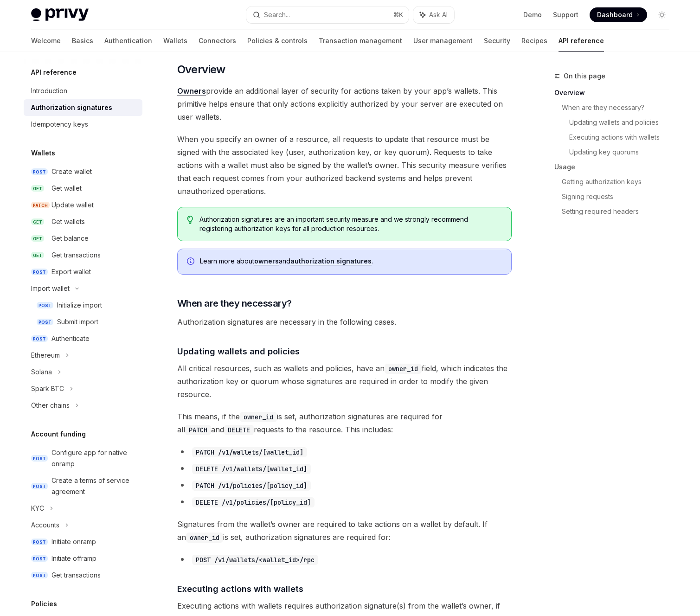 Image resolution: width=700 pixels, height=616 pixels. Describe the element at coordinates (345, 423) in the screenshot. I see `span: This means, if the is set, authorization signatures are required for all and requests to the reso...` at that location.